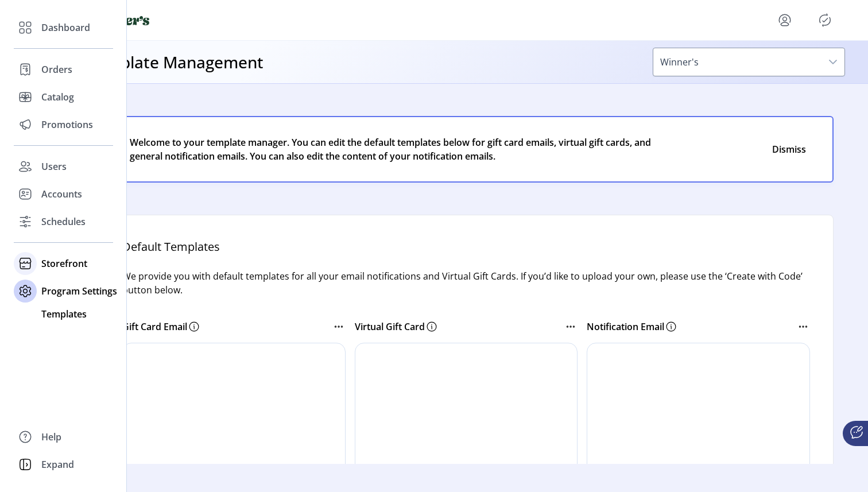 The width and height of the screenshot is (868, 492). Describe the element at coordinates (625, 327) in the screenshot. I see `p: Notification Email` at that location.